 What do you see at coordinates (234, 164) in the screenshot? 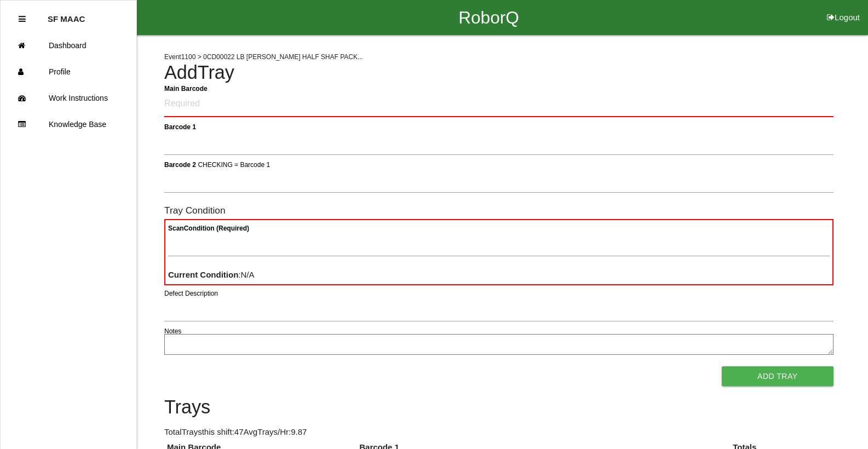
I see `span: CHECKING = Barcode 1` at bounding box center [234, 164].